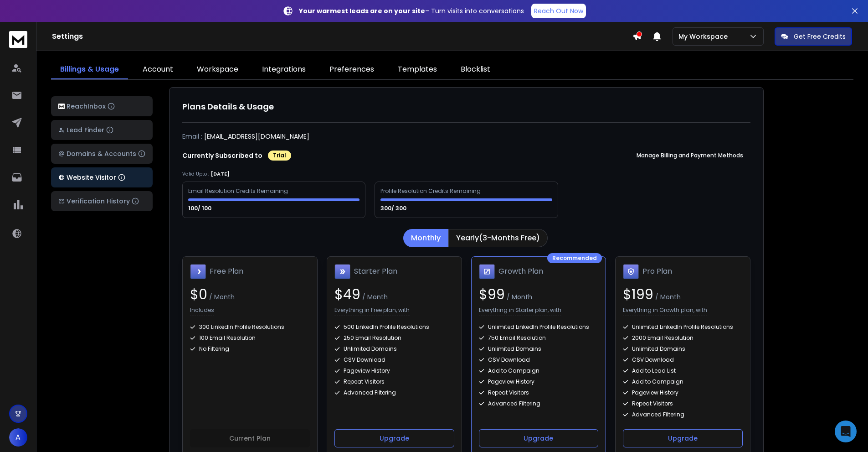 The image size is (868, 452). Describe the element at coordinates (222, 155) in the screenshot. I see `p: Currently Subscribed to` at that location.